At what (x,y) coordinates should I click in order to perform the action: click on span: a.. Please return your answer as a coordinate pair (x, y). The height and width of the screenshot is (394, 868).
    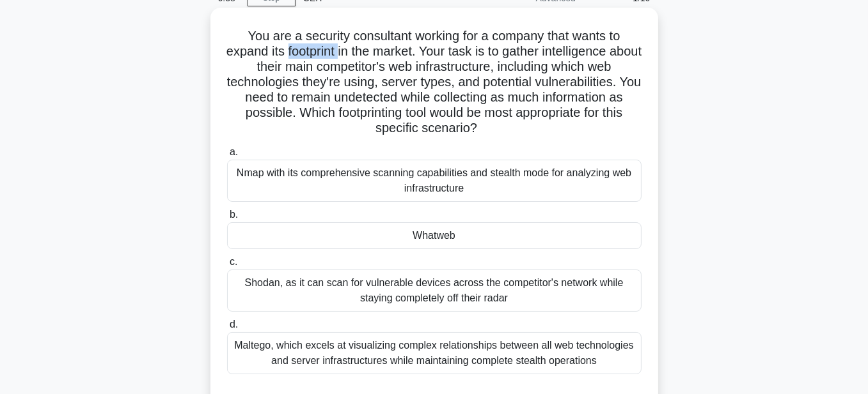
    Looking at the image, I should click on (233, 151).